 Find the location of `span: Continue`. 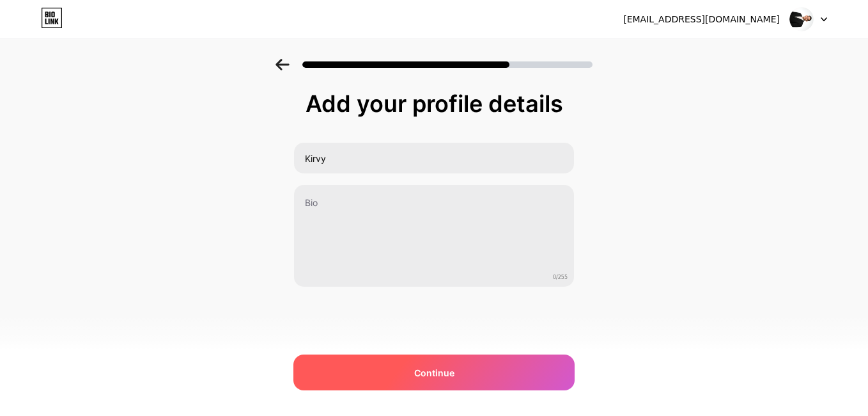

span: Continue is located at coordinates (434, 373).